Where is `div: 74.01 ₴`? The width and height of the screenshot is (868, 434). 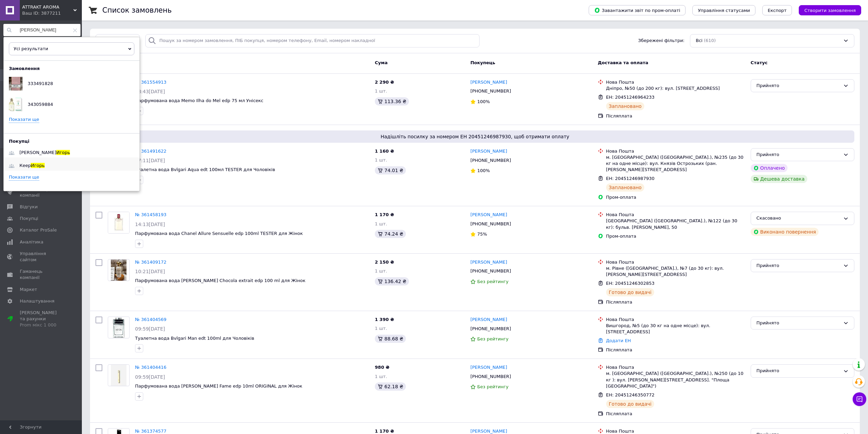 div: 74.01 ₴ is located at coordinates (390, 170).